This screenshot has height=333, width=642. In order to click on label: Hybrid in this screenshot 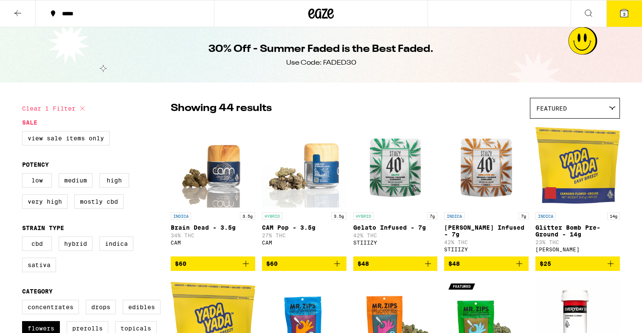, I will do `click(76, 243)`.